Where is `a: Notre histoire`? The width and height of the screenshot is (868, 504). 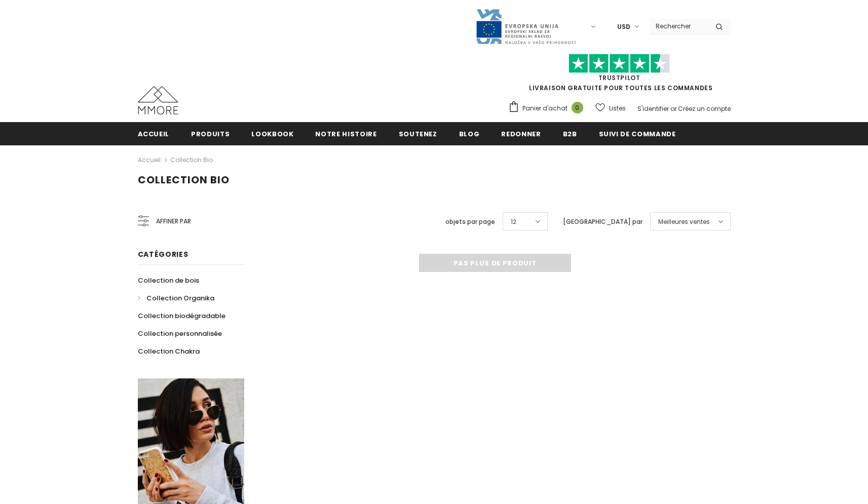 a: Notre histoire is located at coordinates (346, 133).